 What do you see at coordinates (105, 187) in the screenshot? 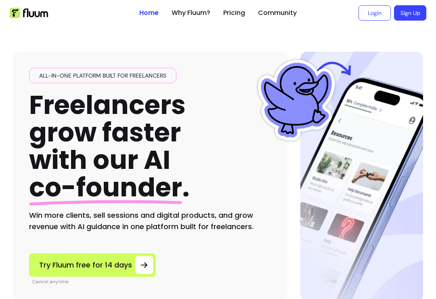
I see `span: co-founder` at bounding box center [105, 187].